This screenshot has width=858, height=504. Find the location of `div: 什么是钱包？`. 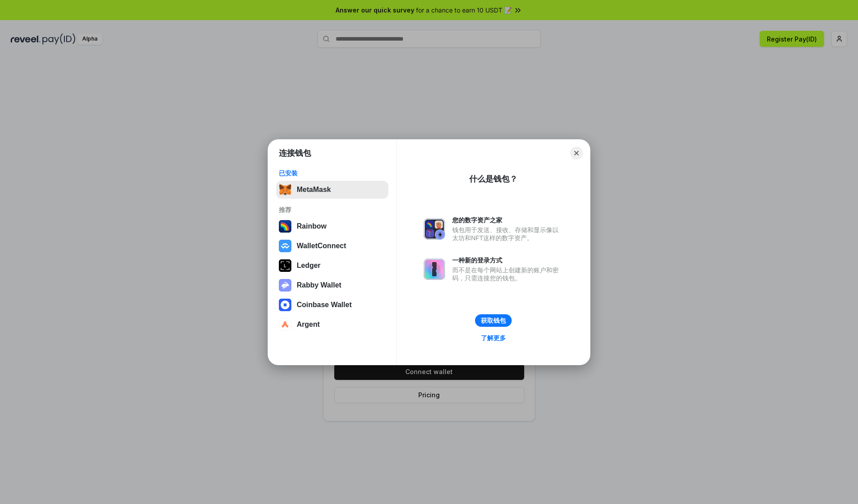

div: 什么是钱包？ is located at coordinates (494, 179).